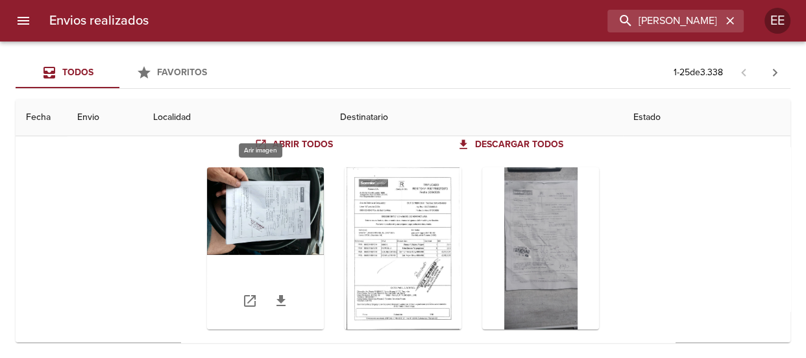 This screenshot has height=358, width=806. Describe the element at coordinates (250, 301) in the screenshot. I see `a: Abrir` at that location.